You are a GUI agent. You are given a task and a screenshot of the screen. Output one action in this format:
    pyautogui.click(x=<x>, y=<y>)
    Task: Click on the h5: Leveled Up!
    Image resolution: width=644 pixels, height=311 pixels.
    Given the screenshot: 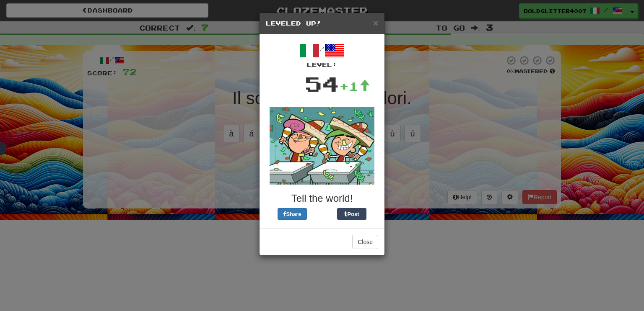 What is the action you would take?
    pyautogui.click(x=322, y=24)
    